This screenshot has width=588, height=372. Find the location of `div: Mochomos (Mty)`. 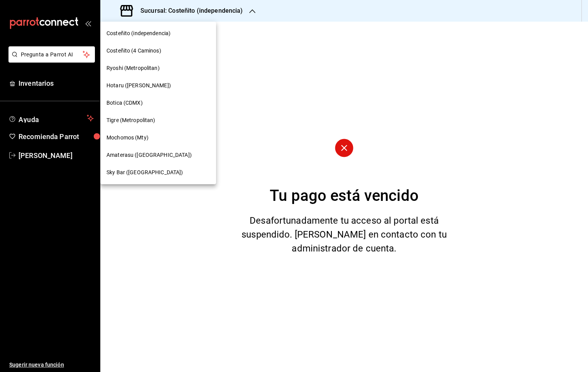

div: Mochomos (Mty) is located at coordinates (158, 137).